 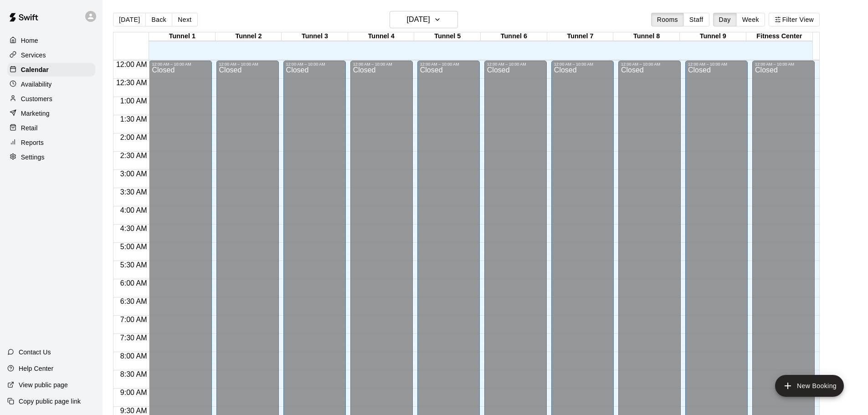 What do you see at coordinates (50, 401) in the screenshot?
I see `p: Copy public page link` at bounding box center [50, 401].